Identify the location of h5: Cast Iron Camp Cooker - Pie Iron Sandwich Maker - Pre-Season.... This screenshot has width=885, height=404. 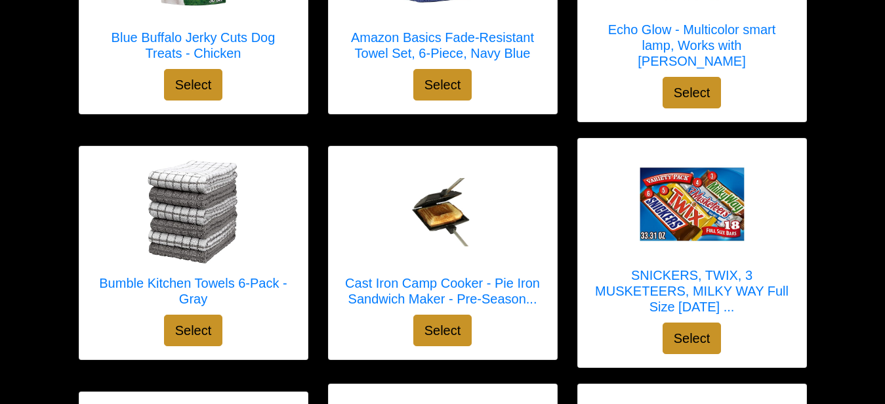
(443, 291).